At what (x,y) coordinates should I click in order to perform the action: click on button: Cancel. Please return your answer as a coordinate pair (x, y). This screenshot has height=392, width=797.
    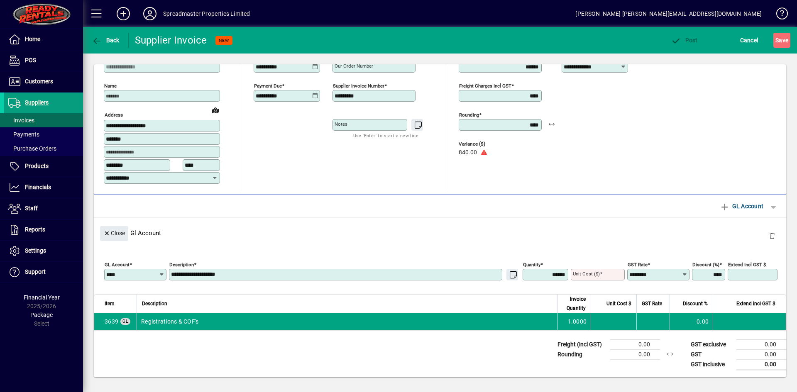
    Looking at the image, I should click on (750, 40).